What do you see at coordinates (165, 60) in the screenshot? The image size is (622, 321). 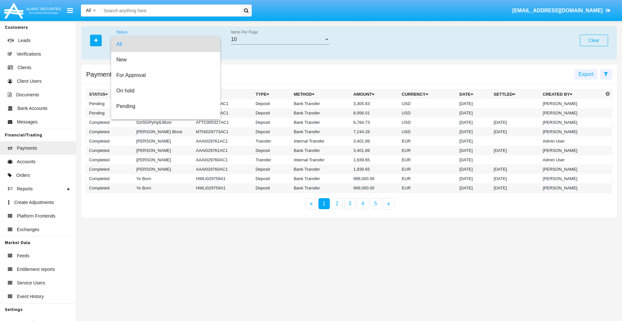 I see `span: New` at bounding box center [165, 60].